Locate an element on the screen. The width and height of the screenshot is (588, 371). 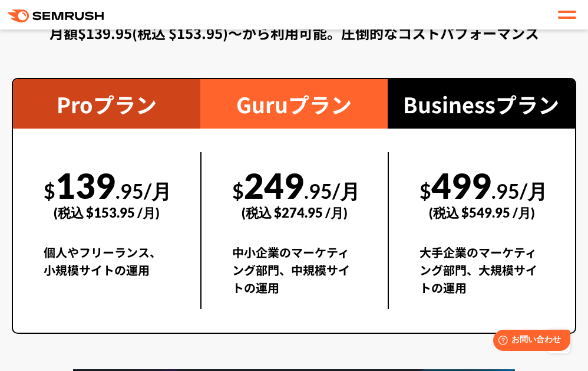
img: website_grey.svg is located at coordinates (24, 36).